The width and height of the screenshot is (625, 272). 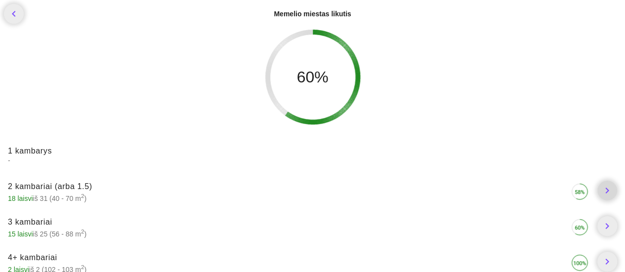 I want to click on span: iš 31 (40 - 70 m ), so click(x=289, y=197).